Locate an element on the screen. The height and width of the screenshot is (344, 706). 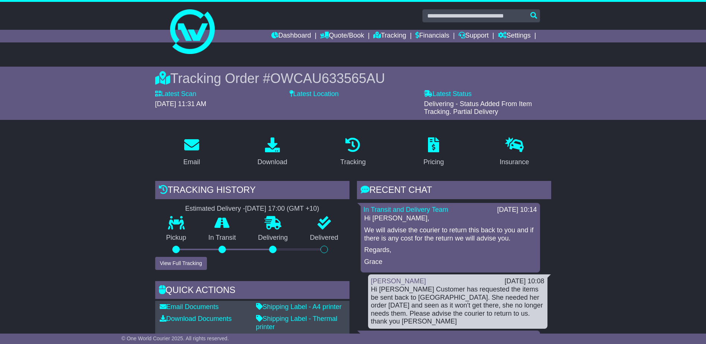
a: In Transit and Delivery Team is located at coordinates (406, 209).